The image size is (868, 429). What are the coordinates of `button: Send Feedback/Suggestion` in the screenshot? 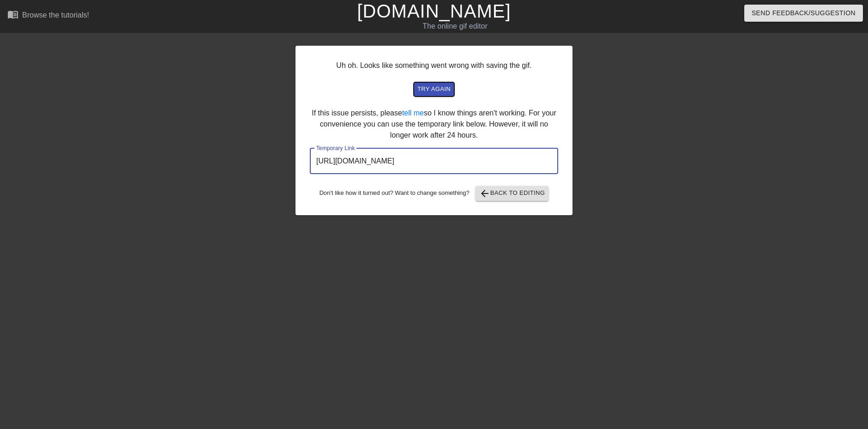 It's located at (804, 13).